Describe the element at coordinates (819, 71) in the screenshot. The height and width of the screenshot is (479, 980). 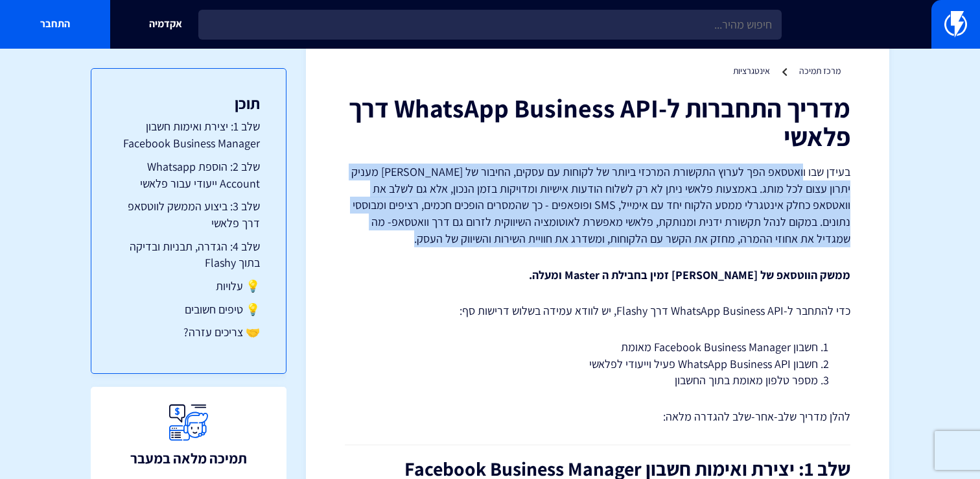
I see `a: מרכז תמיכה` at that location.